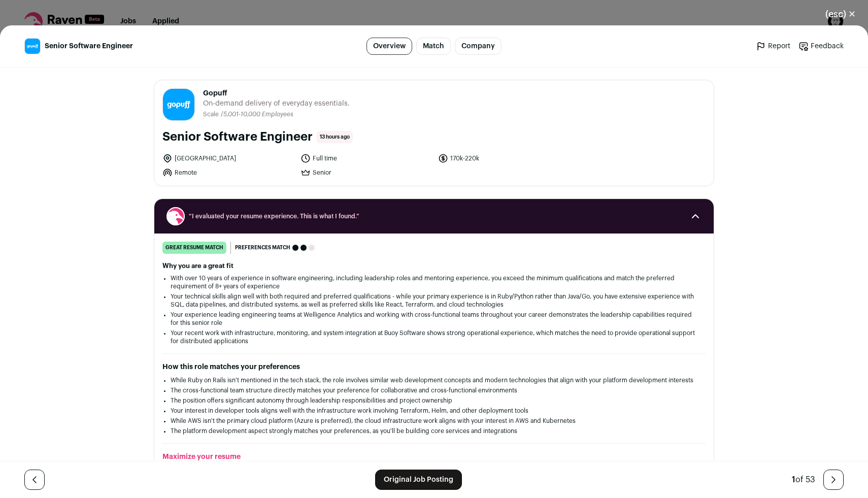 This screenshot has width=868, height=498. I want to click on li: Your recent work with infrastructure, monitoring, and system integration at Buoy Software shows s..., so click(434, 338).